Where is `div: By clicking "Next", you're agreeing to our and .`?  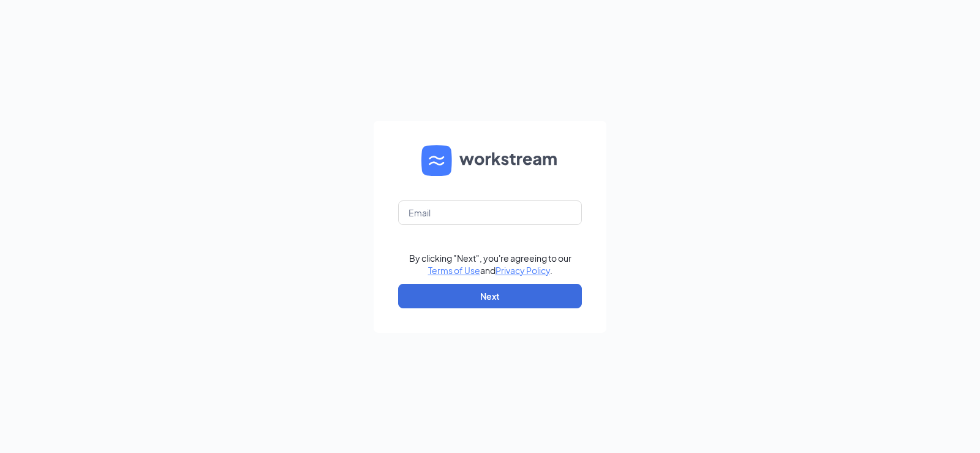
div: By clicking "Next", you're agreeing to our and . is located at coordinates (490, 264).